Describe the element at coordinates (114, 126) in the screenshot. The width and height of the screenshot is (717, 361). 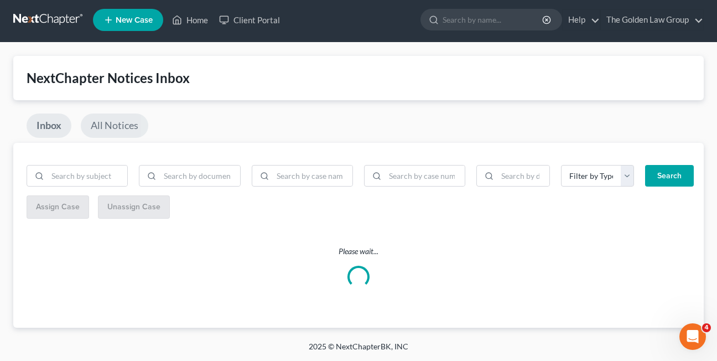
I see `a: All Notices` at that location.